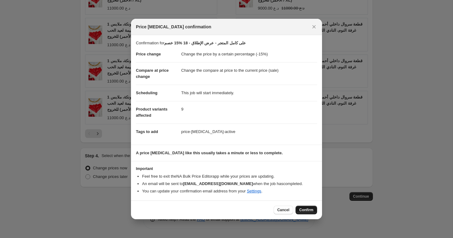  What do you see at coordinates (147, 132) in the screenshot?
I see `span: Tags to add` at bounding box center [147, 132].